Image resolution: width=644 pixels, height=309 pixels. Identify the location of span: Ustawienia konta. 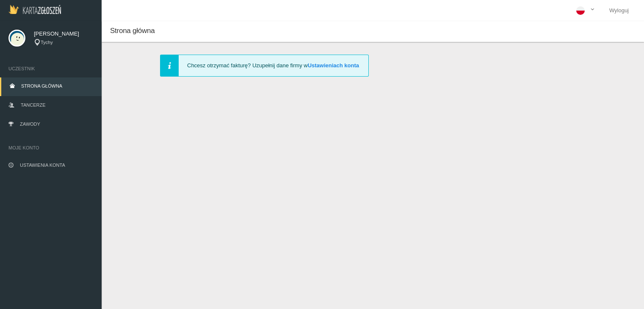
(42, 165).